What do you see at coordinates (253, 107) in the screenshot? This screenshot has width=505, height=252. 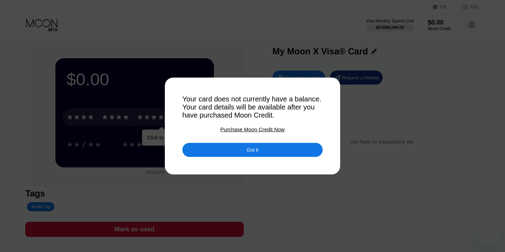 I see `div: Your card does not currently have a balance. Your card details will be available after you have p...` at bounding box center [253, 107].